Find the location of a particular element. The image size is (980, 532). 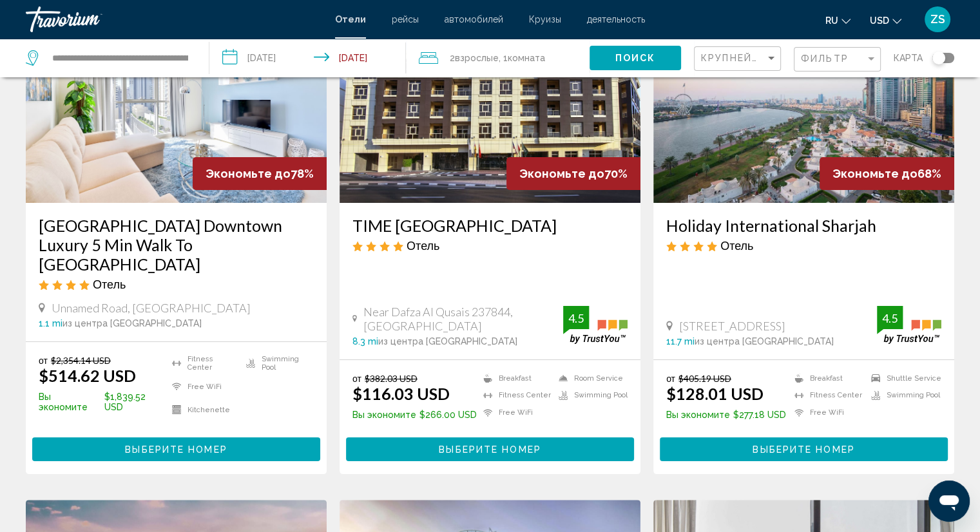

span: , 1 is located at coordinates (521, 58).